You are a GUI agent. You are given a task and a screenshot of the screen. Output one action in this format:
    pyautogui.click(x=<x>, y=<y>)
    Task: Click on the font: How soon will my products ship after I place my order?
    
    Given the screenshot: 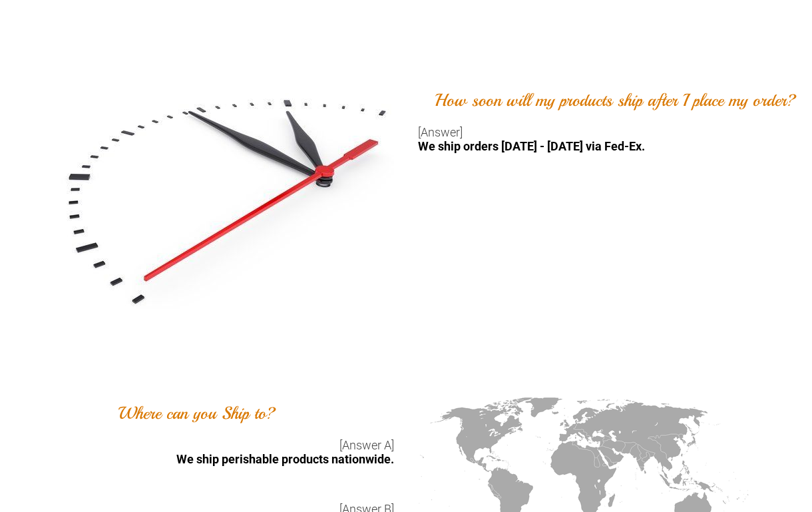 What is the action you would take?
    pyautogui.click(x=615, y=100)
    